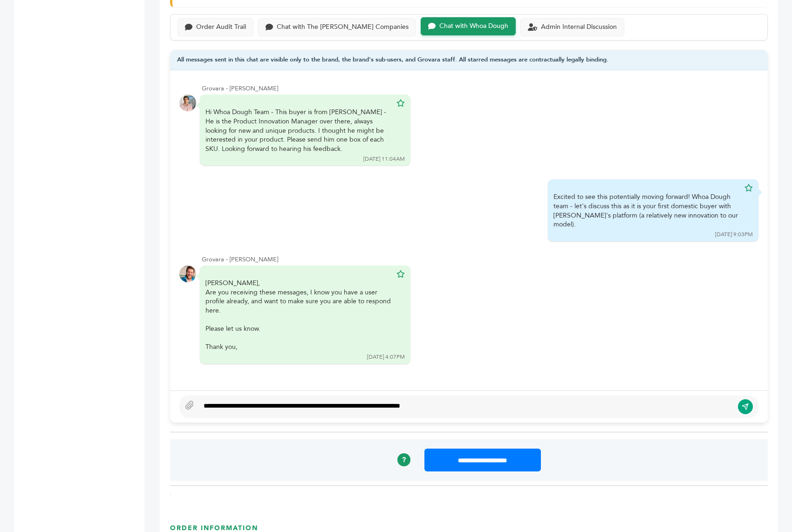 This screenshot has width=792, height=532. I want to click on div: Are you receiving these messages, I know you have a user profile already, and want to make sure y..., so click(299, 302).